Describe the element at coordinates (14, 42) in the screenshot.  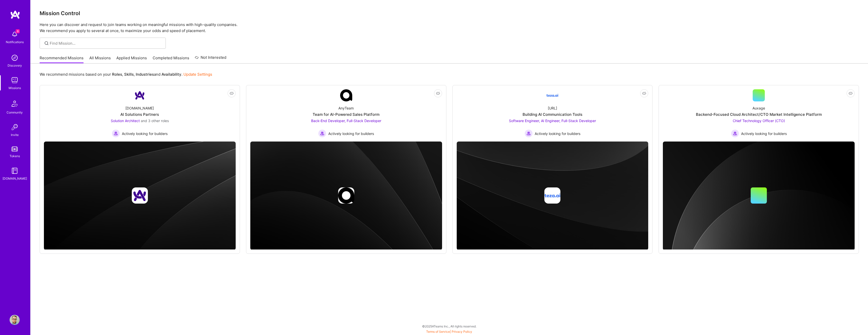
I see `div: Notifications` at that location.